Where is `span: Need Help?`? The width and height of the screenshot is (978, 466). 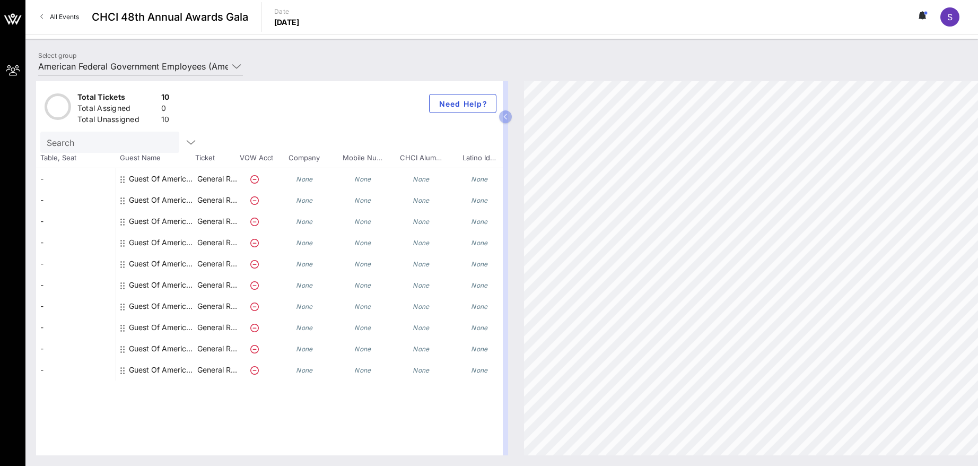 span: Need Help? is located at coordinates (462, 103).